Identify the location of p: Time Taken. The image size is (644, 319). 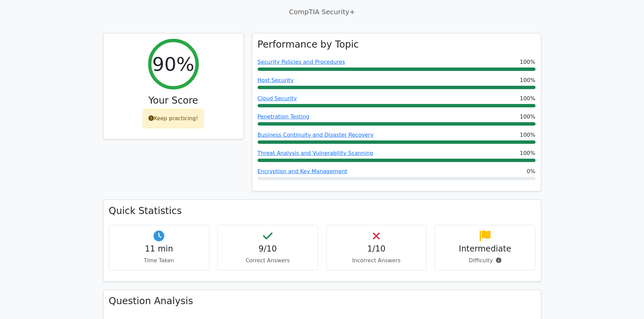
(159, 261).